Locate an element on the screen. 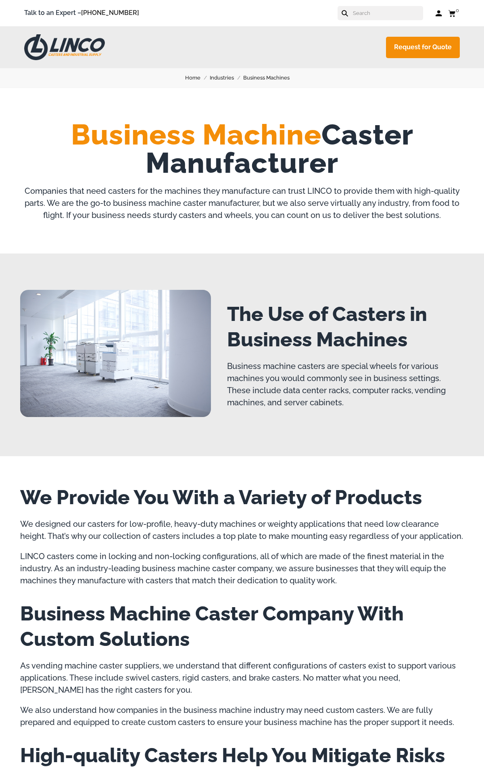  a: Industries is located at coordinates (226, 78).